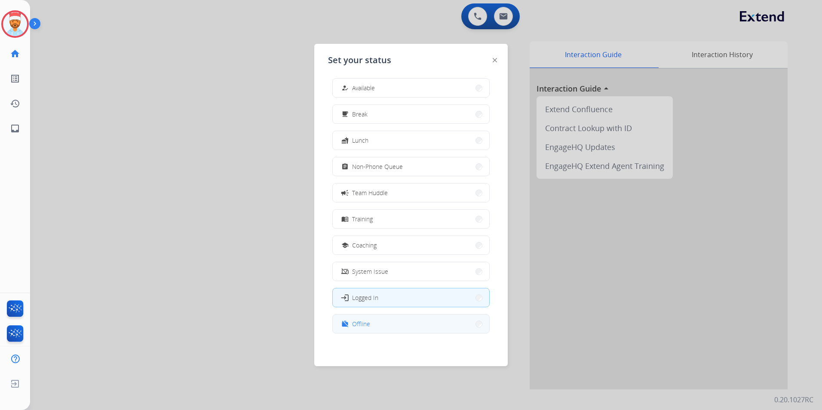 This screenshot has height=410, width=822. Describe the element at coordinates (345, 114) in the screenshot. I see `mat-icon: free_breakfast` at that location.